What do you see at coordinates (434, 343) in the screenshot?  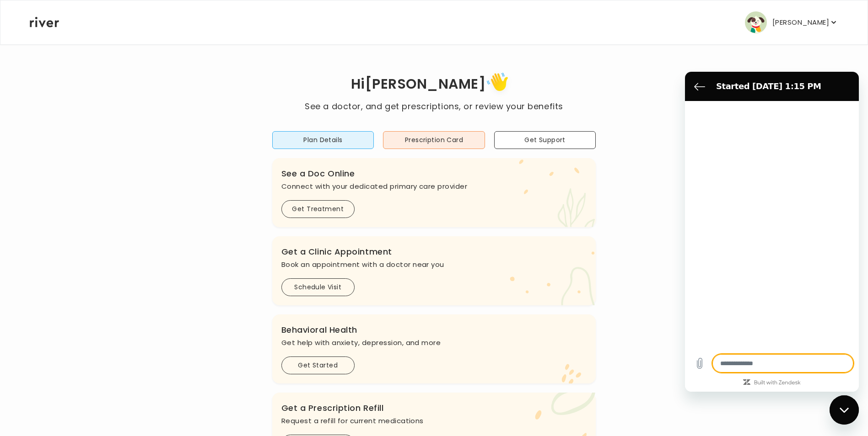 I see `p: Get help with anxiety, depression, and more` at bounding box center [434, 343].